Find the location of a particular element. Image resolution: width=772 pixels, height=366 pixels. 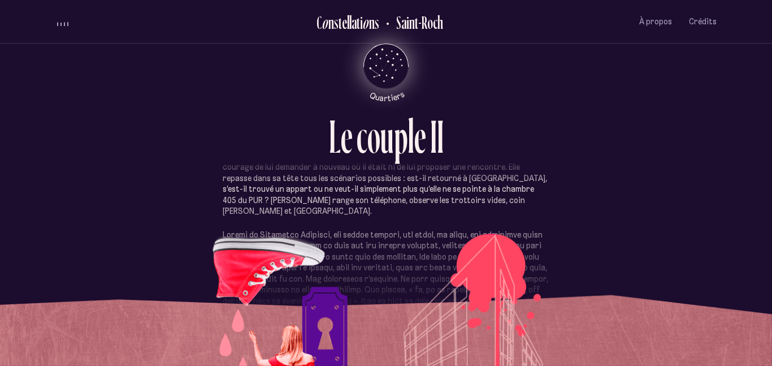

span: À propos is located at coordinates (655, 21).